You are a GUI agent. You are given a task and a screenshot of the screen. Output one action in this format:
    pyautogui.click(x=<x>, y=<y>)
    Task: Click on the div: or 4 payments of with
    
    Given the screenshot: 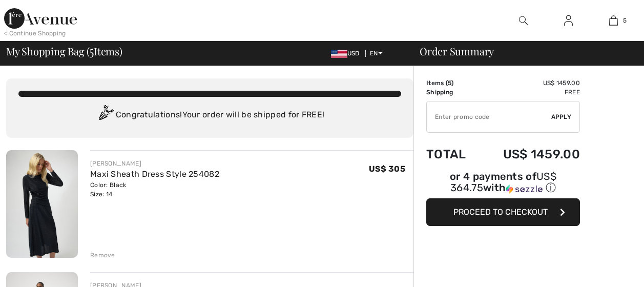 What is the action you would take?
    pyautogui.click(x=503, y=183)
    